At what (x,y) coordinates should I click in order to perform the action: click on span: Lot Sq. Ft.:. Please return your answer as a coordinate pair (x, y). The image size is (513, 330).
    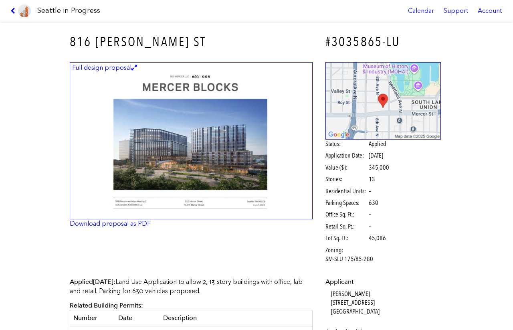
    Looking at the image, I should click on (346, 238).